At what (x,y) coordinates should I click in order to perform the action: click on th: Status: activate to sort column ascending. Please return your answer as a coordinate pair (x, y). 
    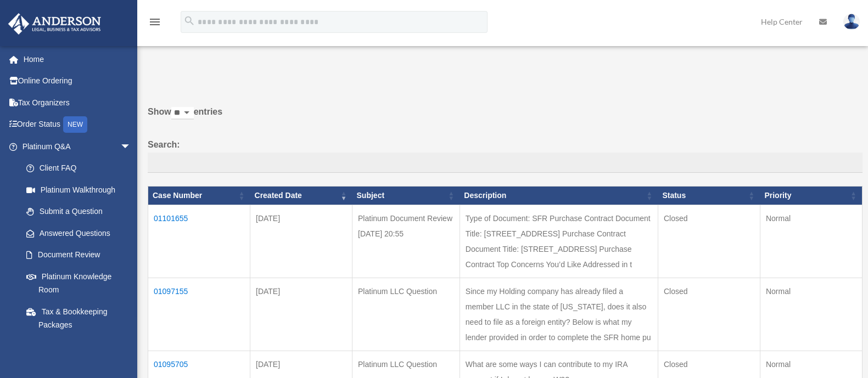
    Looking at the image, I should click on (708, 196).